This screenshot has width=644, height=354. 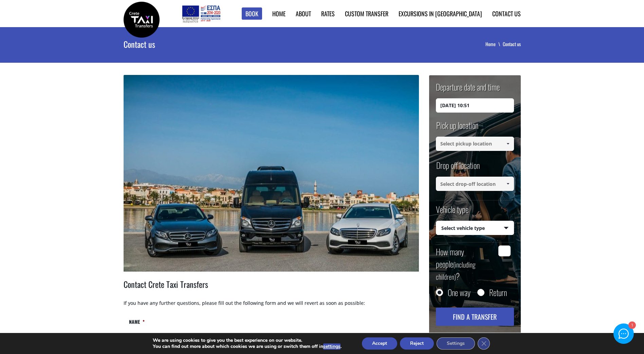 What do you see at coordinates (304, 13) in the screenshot?
I see `a: About` at bounding box center [304, 13].